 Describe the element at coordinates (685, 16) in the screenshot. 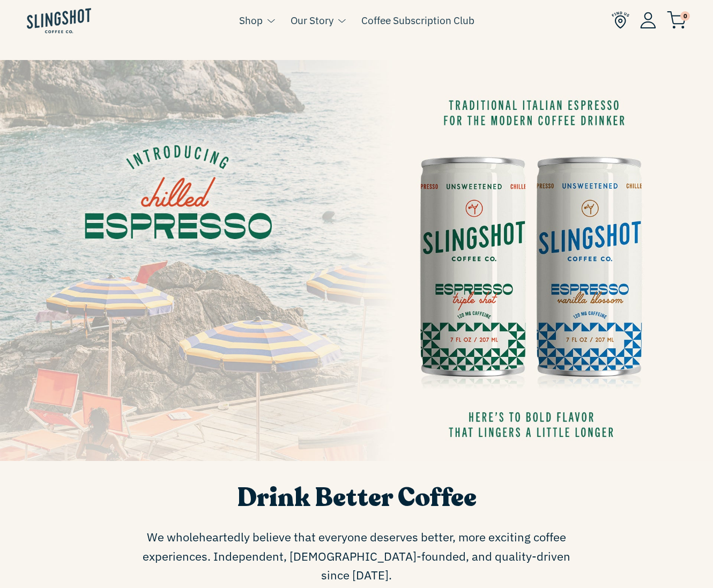

I see `span: 0` at that location.